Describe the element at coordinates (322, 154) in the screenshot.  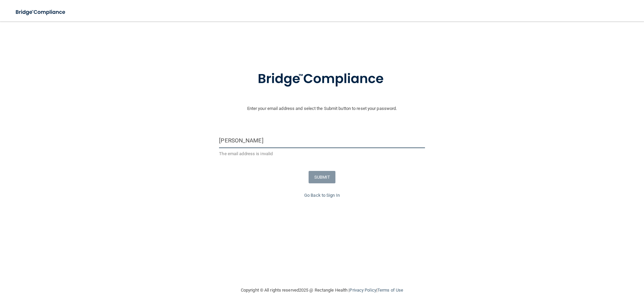
I see `p: The email address is invalid` at that location.